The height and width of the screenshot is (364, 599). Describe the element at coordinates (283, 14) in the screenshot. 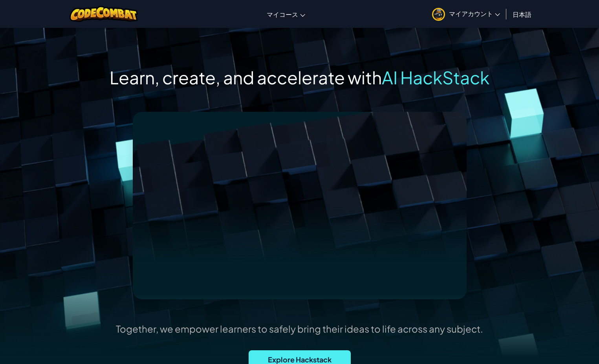

I see `span: マイコース` at that location.